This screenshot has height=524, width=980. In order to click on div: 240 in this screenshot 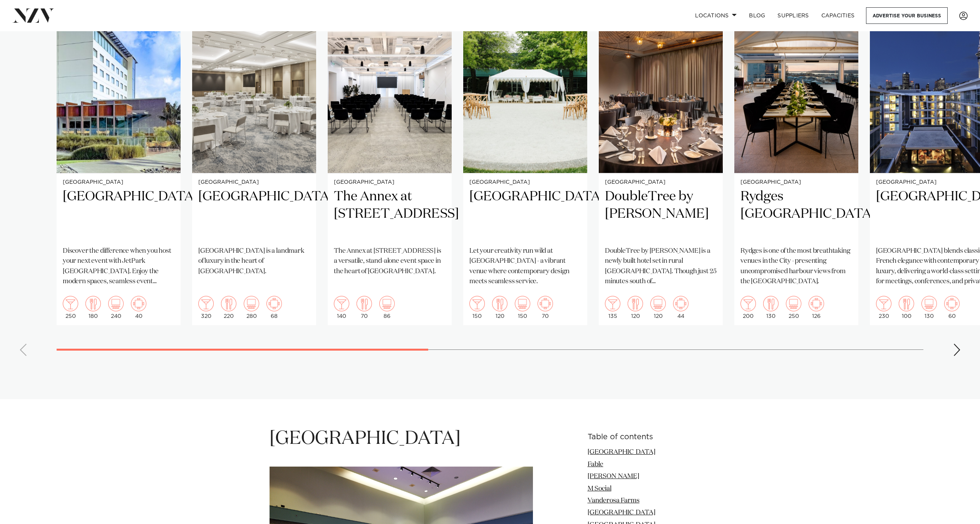, I will do `click(116, 308)`.